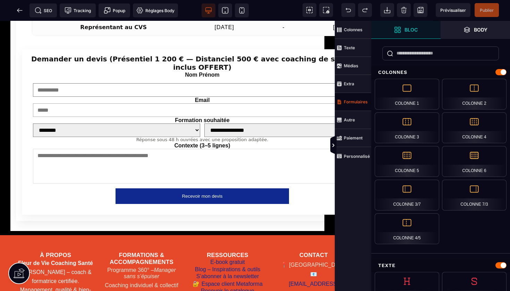  What do you see at coordinates (353, 66) in the screenshot?
I see `span: Médias` at bounding box center [353, 66].